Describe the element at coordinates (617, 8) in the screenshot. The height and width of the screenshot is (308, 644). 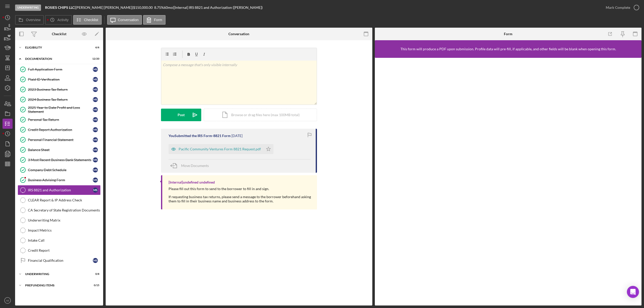
I see `div: Mark Complete` at that location.